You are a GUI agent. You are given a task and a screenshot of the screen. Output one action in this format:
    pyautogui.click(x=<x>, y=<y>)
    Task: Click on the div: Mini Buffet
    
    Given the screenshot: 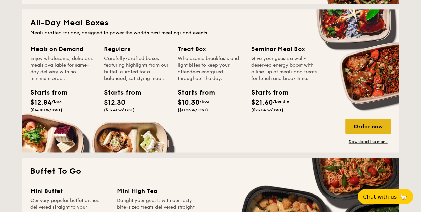 What is the action you would take?
    pyautogui.click(x=70, y=191)
    